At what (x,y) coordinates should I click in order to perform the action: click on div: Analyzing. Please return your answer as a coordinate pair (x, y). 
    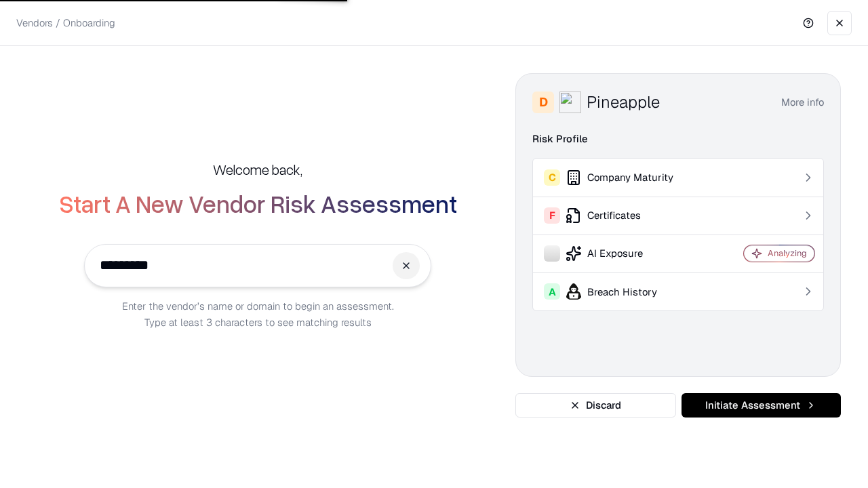
    Looking at the image, I should click on (788, 253).